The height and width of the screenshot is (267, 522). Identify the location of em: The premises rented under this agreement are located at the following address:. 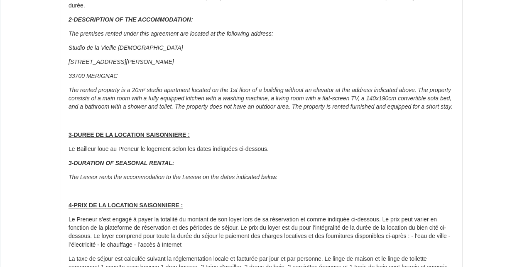
(171, 34).